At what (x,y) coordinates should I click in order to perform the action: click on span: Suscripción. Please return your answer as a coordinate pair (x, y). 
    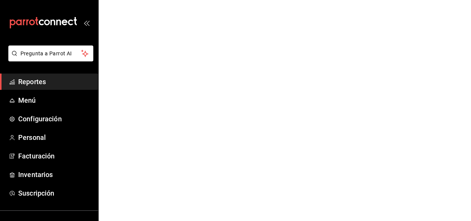
    Looking at the image, I should click on (55, 193).